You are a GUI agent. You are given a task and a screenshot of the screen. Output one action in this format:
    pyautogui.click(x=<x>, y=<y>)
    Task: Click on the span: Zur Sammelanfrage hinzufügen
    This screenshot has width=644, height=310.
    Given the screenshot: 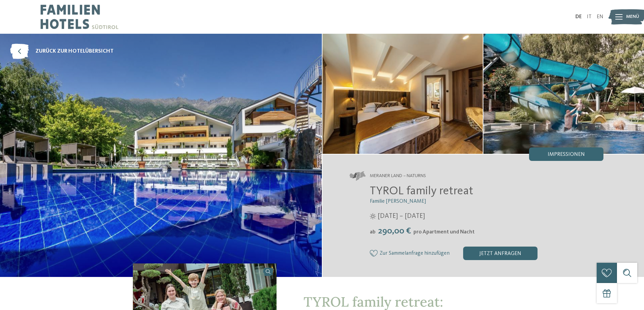 What is the action you would take?
    pyautogui.click(x=415, y=254)
    